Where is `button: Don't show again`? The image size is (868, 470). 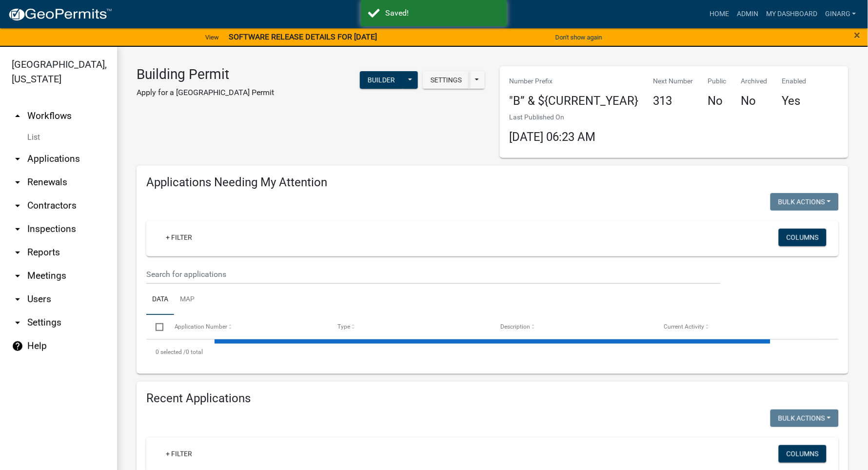 button: Don't show again is located at coordinates (579, 37).